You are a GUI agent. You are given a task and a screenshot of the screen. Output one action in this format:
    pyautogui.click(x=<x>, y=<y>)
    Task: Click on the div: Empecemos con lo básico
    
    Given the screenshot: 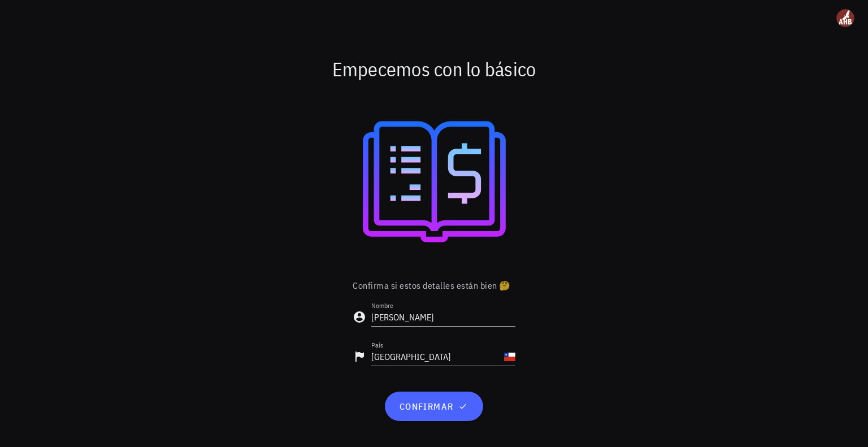 What is the action you would take?
    pyautogui.click(x=434, y=69)
    